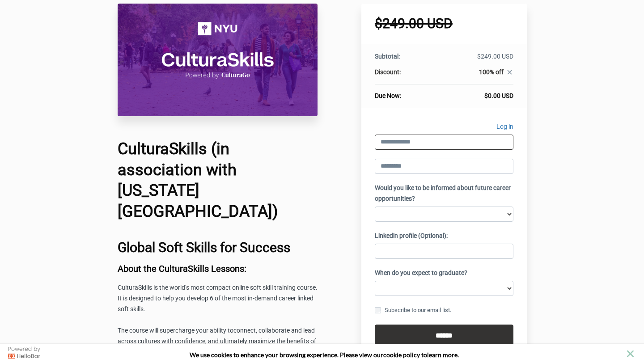  I want to click on span: Subtotal:, so click(387, 57).